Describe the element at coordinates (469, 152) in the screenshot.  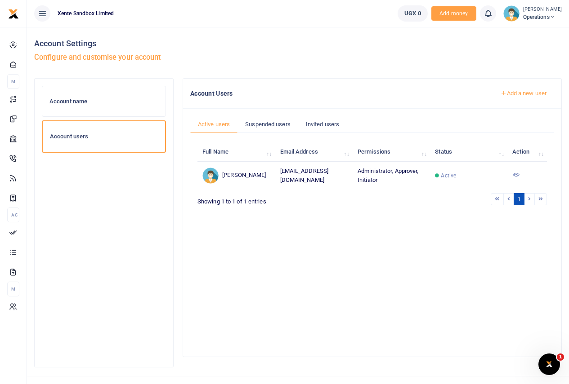
I see `th: Status: activate to sort column ascending` at that location.